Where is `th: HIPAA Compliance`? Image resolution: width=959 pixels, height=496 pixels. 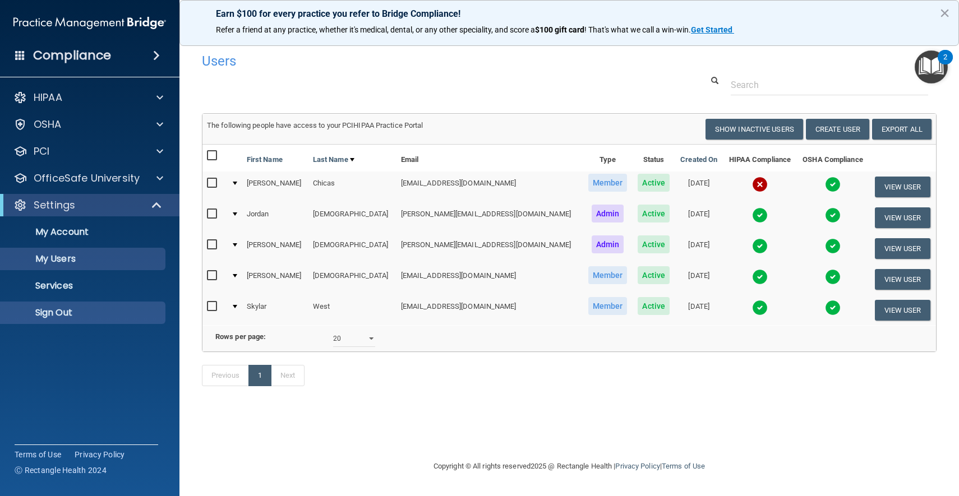
th: HIPAA Compliance is located at coordinates (760, 158).